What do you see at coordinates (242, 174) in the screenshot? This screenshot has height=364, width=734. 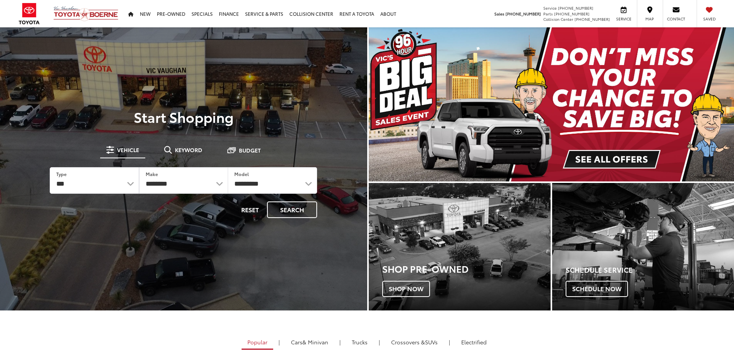 I see `label: Model` at bounding box center [242, 174].